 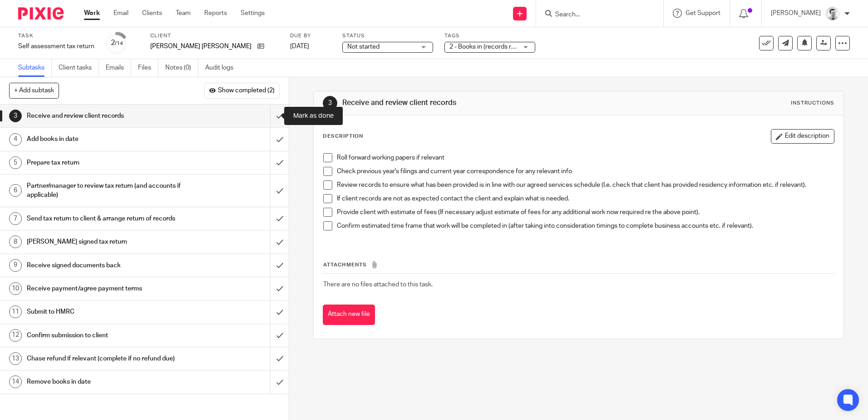 What do you see at coordinates (182, 67) in the screenshot?
I see `a: Notes (0)` at bounding box center [182, 67].